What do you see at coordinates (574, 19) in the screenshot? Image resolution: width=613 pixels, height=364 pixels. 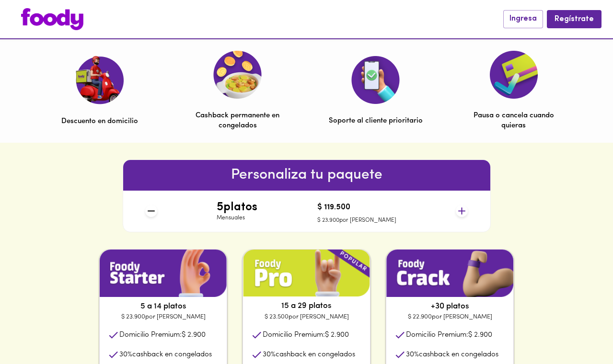 I see `button: Regístrate` at bounding box center [574, 19].